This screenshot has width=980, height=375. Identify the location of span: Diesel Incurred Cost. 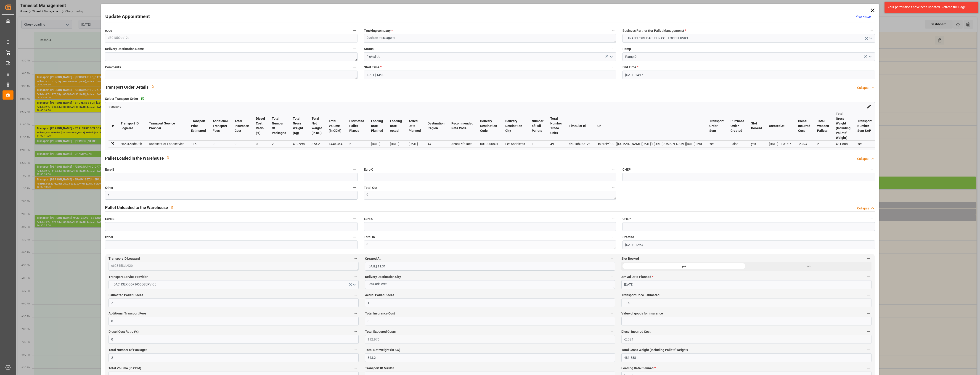
(636, 332).